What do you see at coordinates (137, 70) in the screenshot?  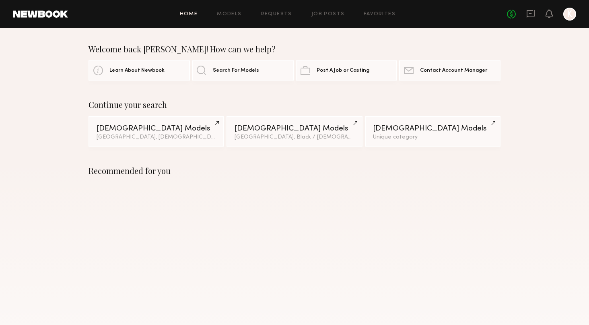 I see `span: Learn About Newbook` at bounding box center [137, 70].